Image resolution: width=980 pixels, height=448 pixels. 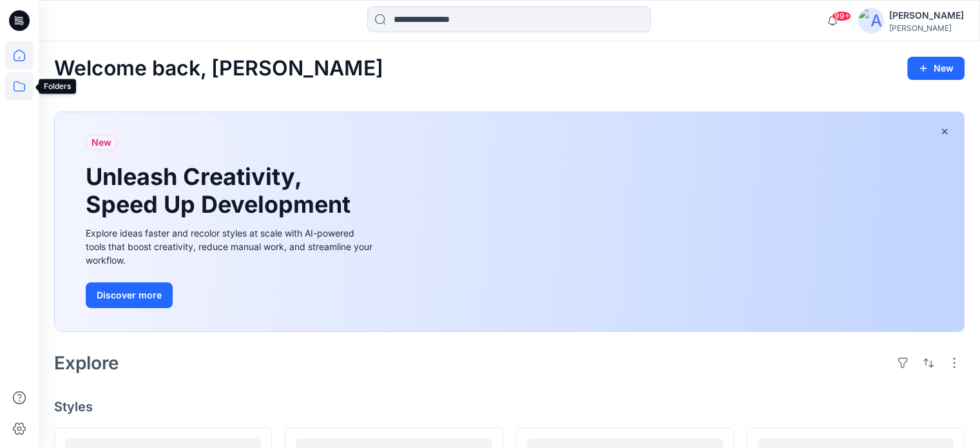 What do you see at coordinates (231, 247) in the screenshot?
I see `div: Explore ideas faster and recolor styles at scale with AI-powered tools that boost creativity, red...` at bounding box center [231, 247].